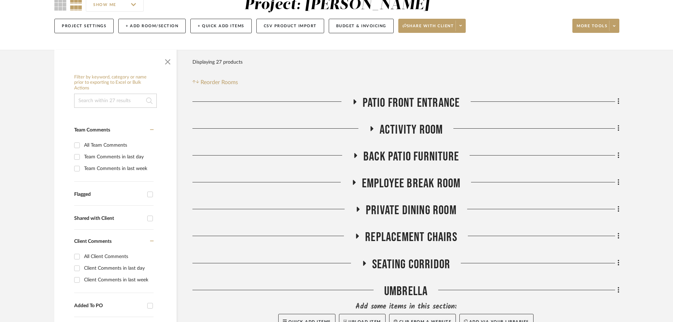 This screenshot has width=673, height=322. I want to click on span: Client Comments, so click(93, 241).